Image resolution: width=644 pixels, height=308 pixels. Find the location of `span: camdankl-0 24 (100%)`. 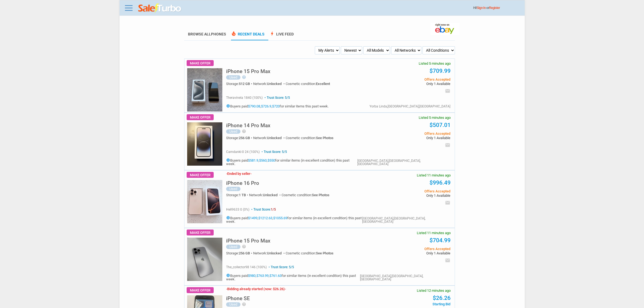

span: camdankl-0 24 (100%) is located at coordinates (243, 152).